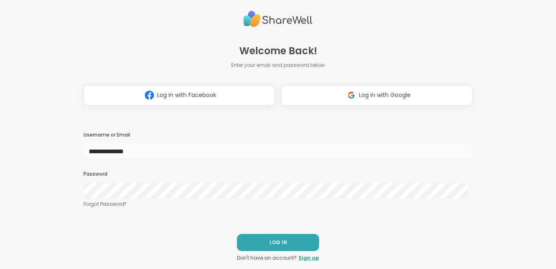 This screenshot has height=269, width=556. What do you see at coordinates (278, 19) in the screenshot?
I see `img: ShareWell Logo` at bounding box center [278, 19].